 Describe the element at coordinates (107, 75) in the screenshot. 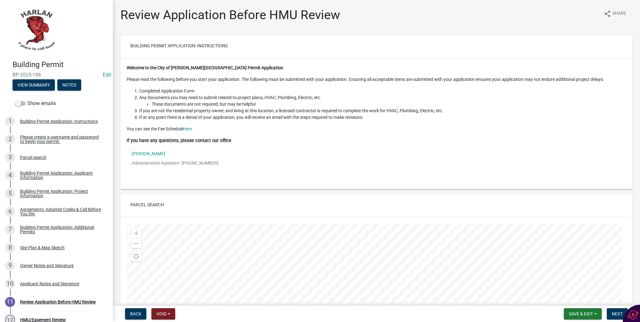

I see `wm-modal-confirm: Edit Application Number` at that location.